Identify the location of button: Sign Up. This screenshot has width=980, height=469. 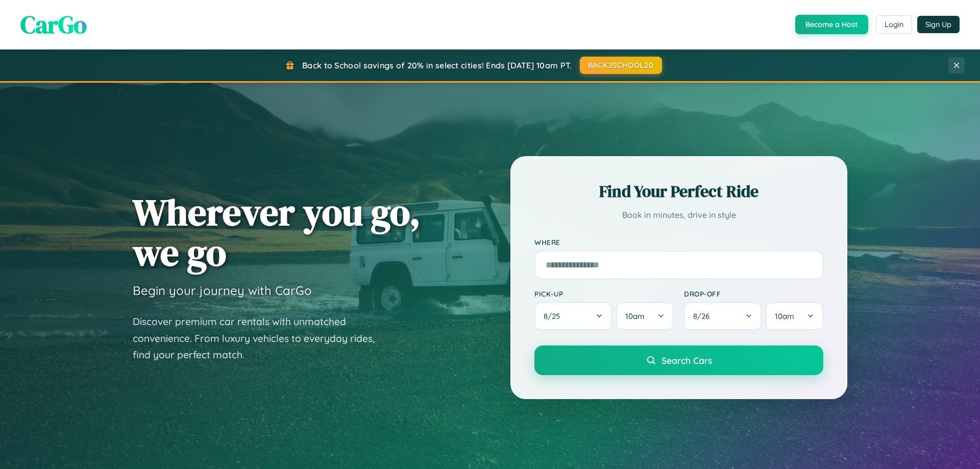
(938, 25).